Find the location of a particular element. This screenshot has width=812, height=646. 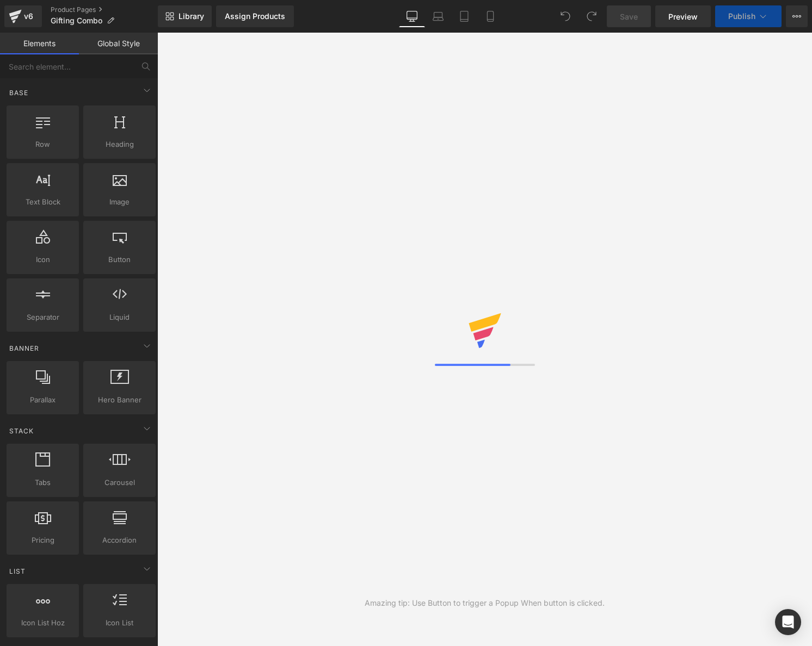

a: New Library is located at coordinates (184, 16).